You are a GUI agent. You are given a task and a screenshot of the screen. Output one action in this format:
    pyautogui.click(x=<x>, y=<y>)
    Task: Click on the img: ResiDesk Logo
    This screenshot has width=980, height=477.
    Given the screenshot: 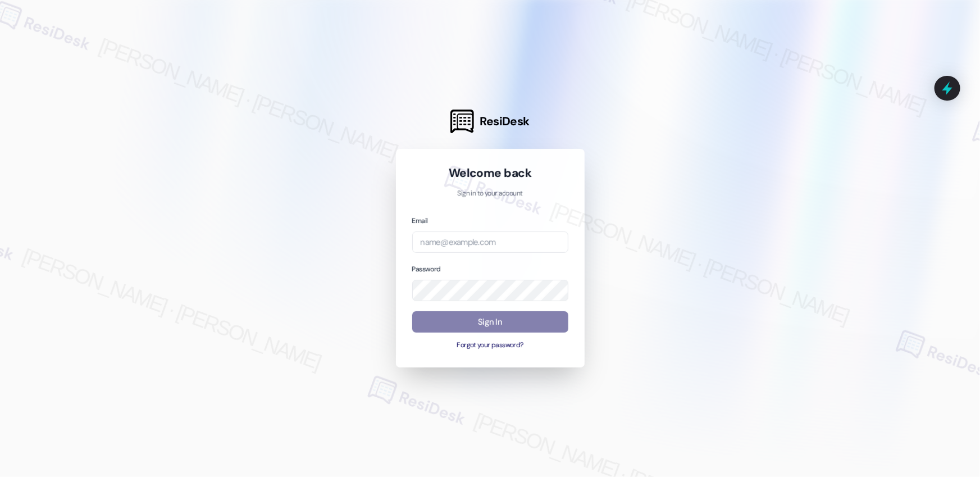 What is the action you would take?
    pyautogui.click(x=462, y=122)
    